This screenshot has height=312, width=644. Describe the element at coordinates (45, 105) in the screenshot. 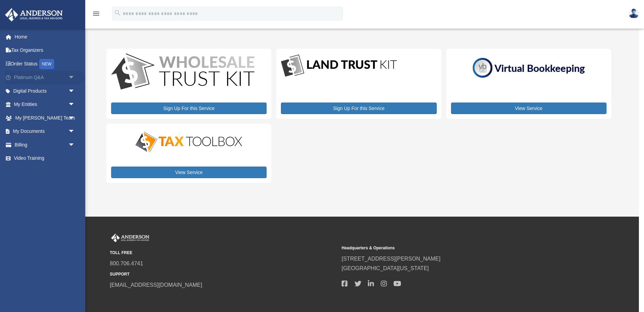

I see `a: My Entitiesarrow_drop_down` at that location.